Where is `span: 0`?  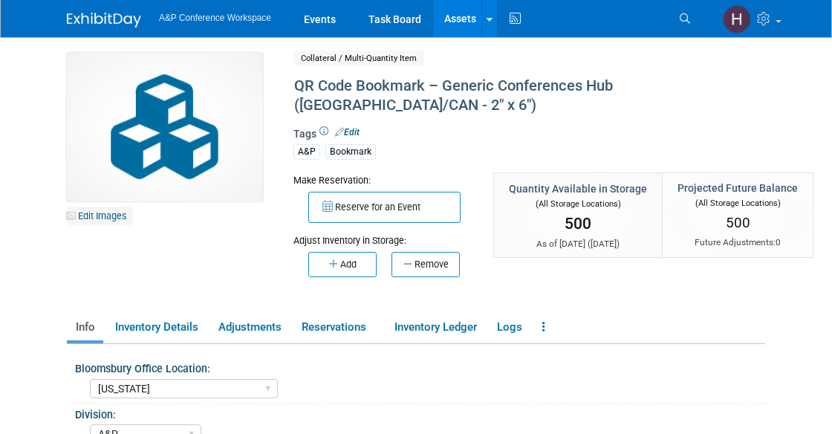
span: 0 is located at coordinates (778, 242).